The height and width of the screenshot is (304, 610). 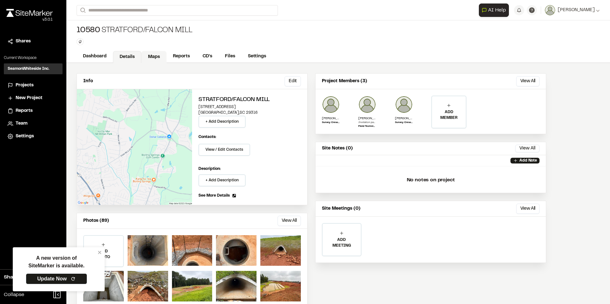 What do you see at coordinates (33, 85) in the screenshot?
I see `a: Projects` at bounding box center [33, 85].